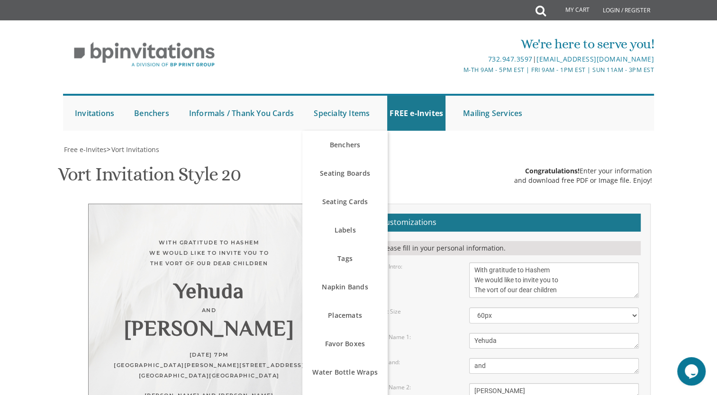 Image resolution: width=717 pixels, height=395 pixels. What do you see at coordinates (345, 259) in the screenshot?
I see `a: Tags` at bounding box center [345, 259].